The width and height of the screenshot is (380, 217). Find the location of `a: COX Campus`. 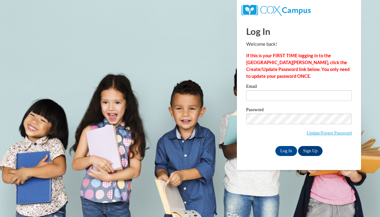

a: COX Campus is located at coordinates (276, 10).